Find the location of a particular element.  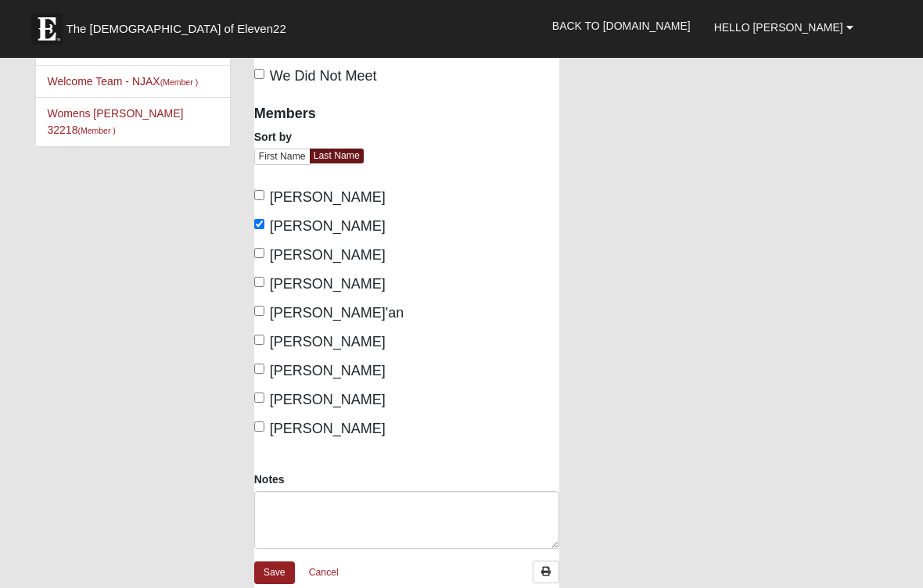

label: Sort by is located at coordinates (273, 137).